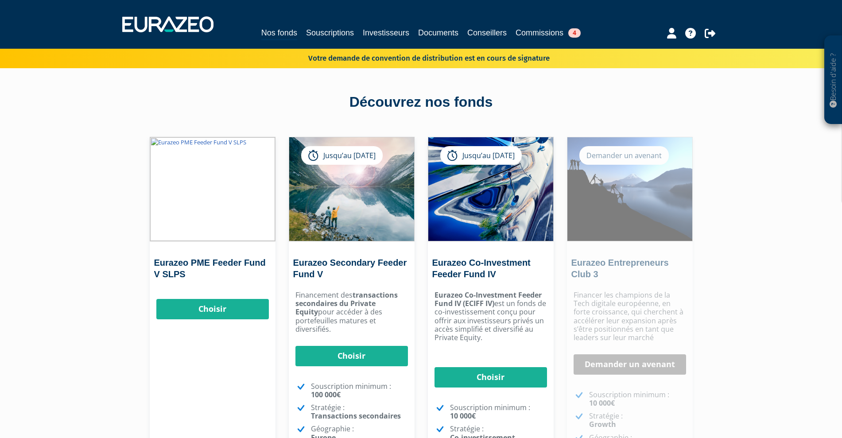  What do you see at coordinates (421, 102) in the screenshot?
I see `div: Découvrez nos fonds` at bounding box center [421, 102].